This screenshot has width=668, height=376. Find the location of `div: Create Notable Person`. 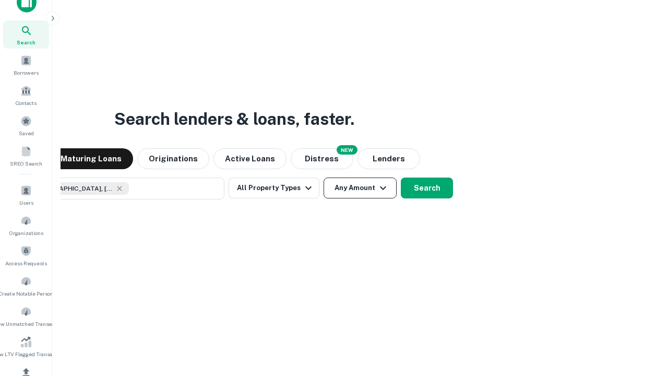

div: Create Notable Person is located at coordinates (26, 285).